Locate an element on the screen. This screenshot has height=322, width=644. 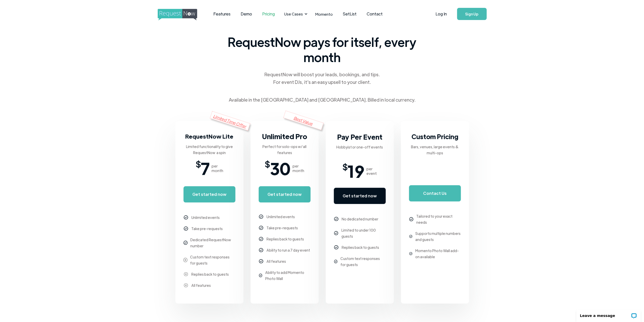
div: Tailored to your exact needs is located at coordinates (438, 219).